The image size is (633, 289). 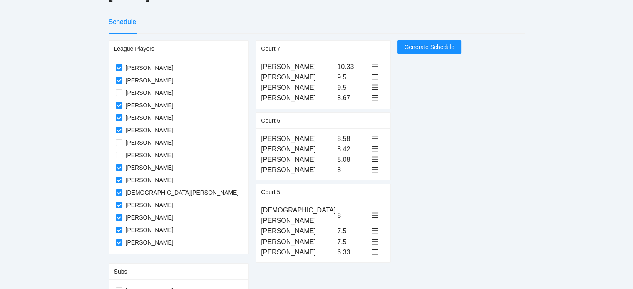 What do you see at coordinates (353, 149) in the screenshot?
I see `div: 8.42` at bounding box center [353, 149].